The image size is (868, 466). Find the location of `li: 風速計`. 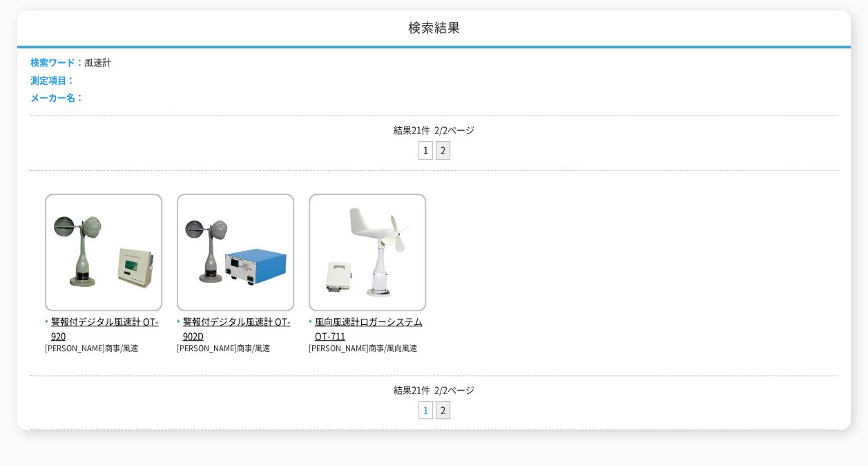

li: 風速計 is located at coordinates (70, 63).